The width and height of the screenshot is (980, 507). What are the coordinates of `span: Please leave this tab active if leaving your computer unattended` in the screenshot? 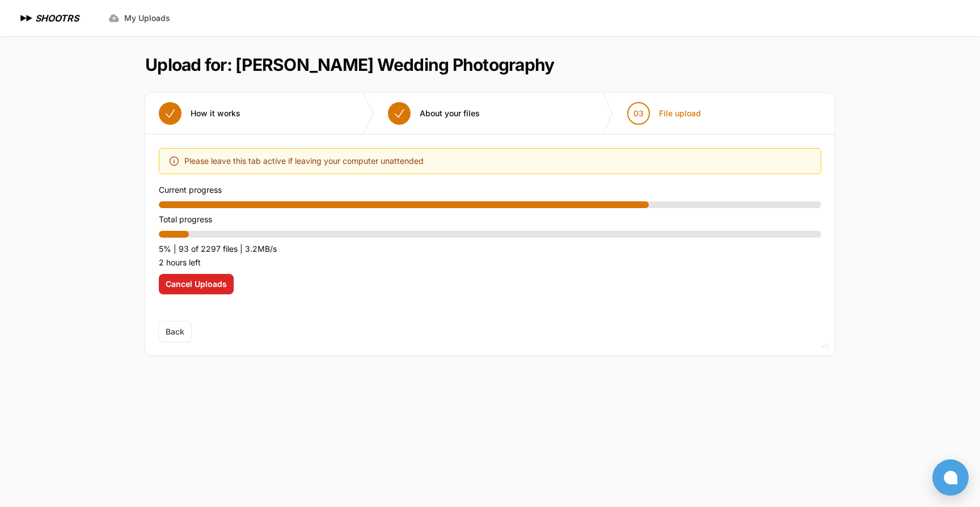 It's located at (304, 161).